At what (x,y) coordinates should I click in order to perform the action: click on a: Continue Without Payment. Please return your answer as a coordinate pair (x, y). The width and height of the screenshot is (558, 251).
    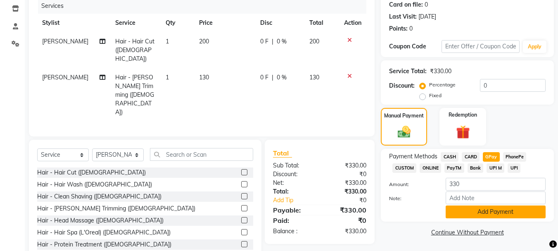
    Looking at the image, I should click on (467, 232).